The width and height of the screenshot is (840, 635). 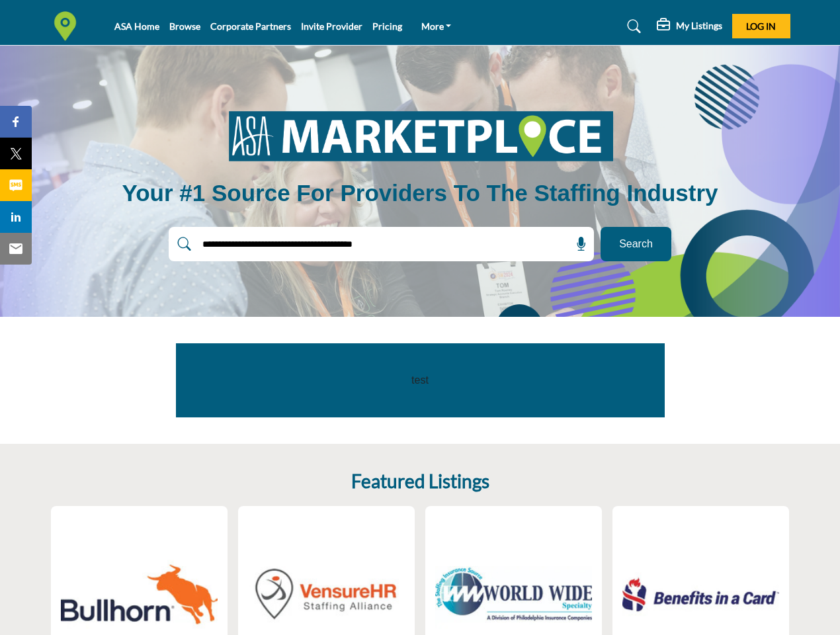 I want to click on div: My Listings, so click(x=689, y=27).